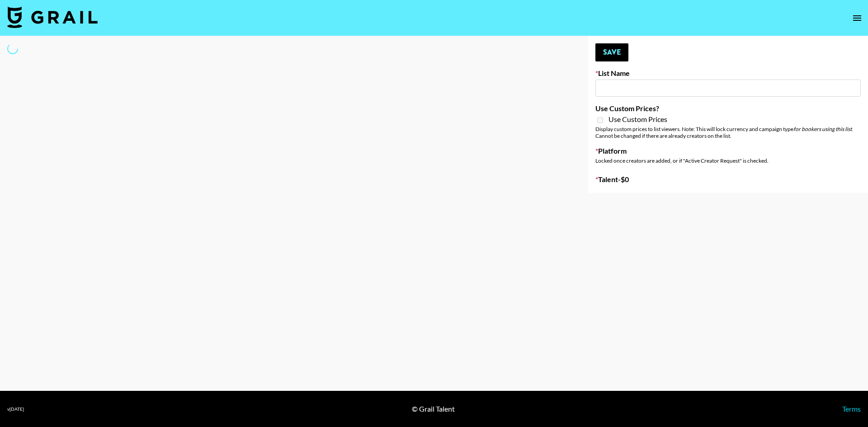 Image resolution: width=868 pixels, height=427 pixels. I want to click on label: List Name, so click(728, 73).